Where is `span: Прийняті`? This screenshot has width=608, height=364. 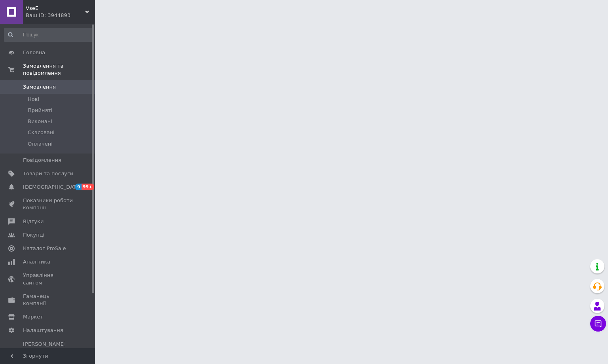
span: Прийняті is located at coordinates (40, 110).